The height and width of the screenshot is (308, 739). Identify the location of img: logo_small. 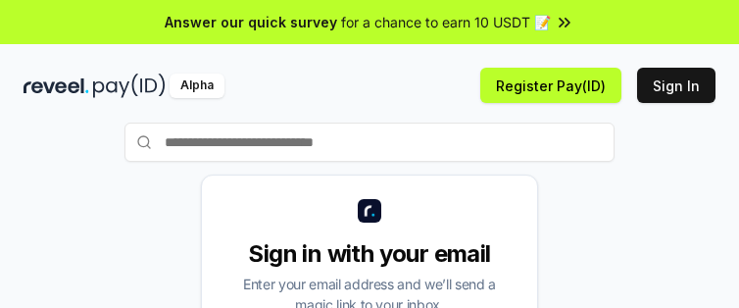
(369, 211).